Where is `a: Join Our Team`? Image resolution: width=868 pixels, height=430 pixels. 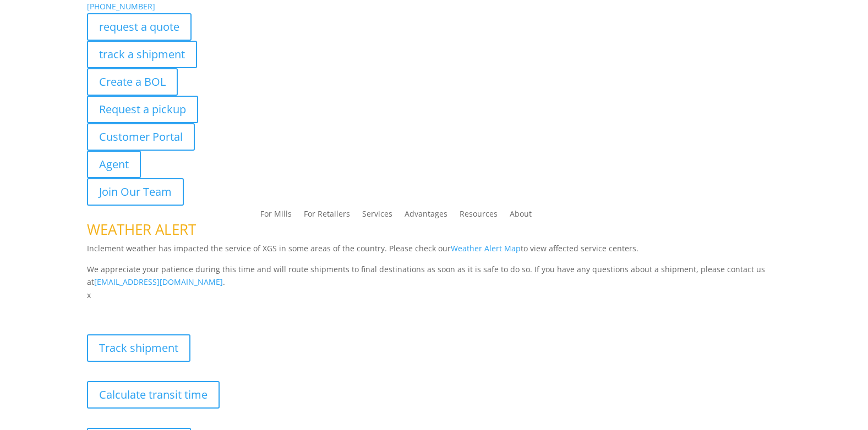
a: Join Our Team is located at coordinates (135, 192).